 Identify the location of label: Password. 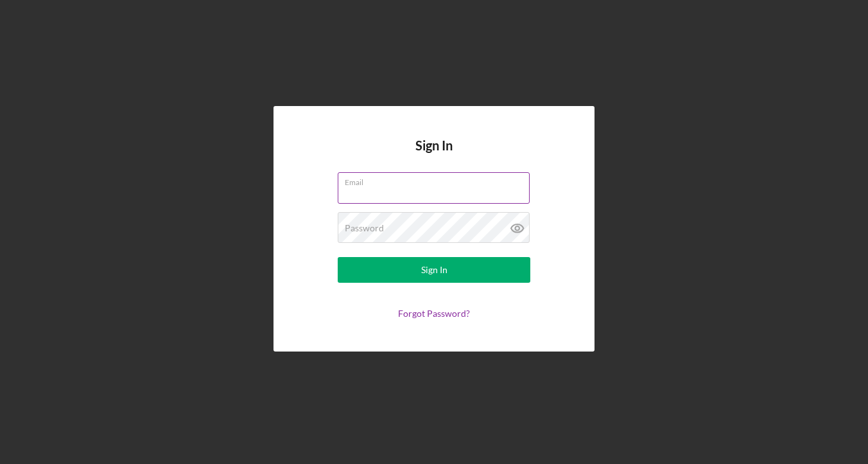
(364, 228).